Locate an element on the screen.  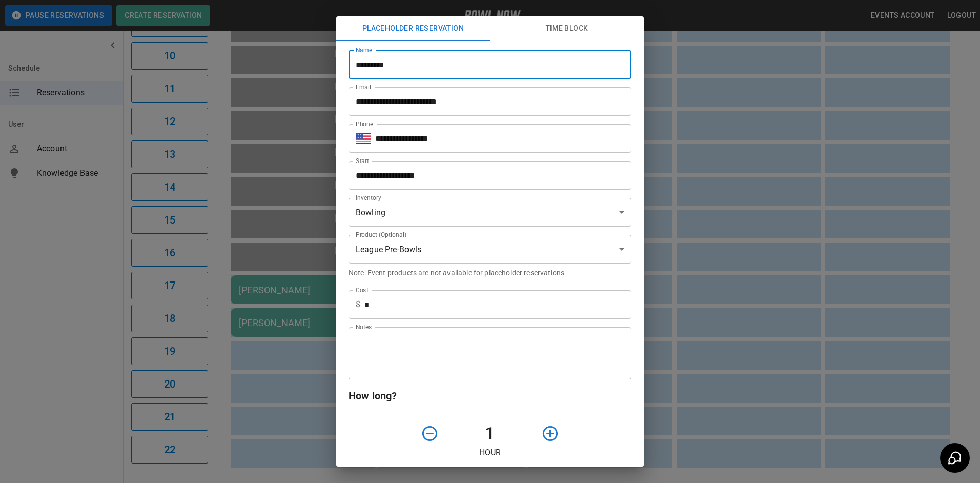
h4: 1 is located at coordinates (490, 434).